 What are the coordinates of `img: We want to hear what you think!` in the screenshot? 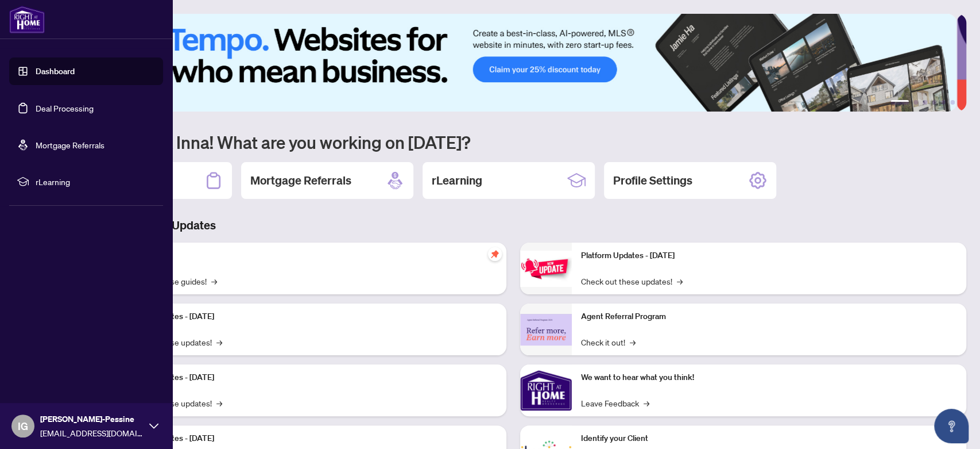 It's located at (546, 390).